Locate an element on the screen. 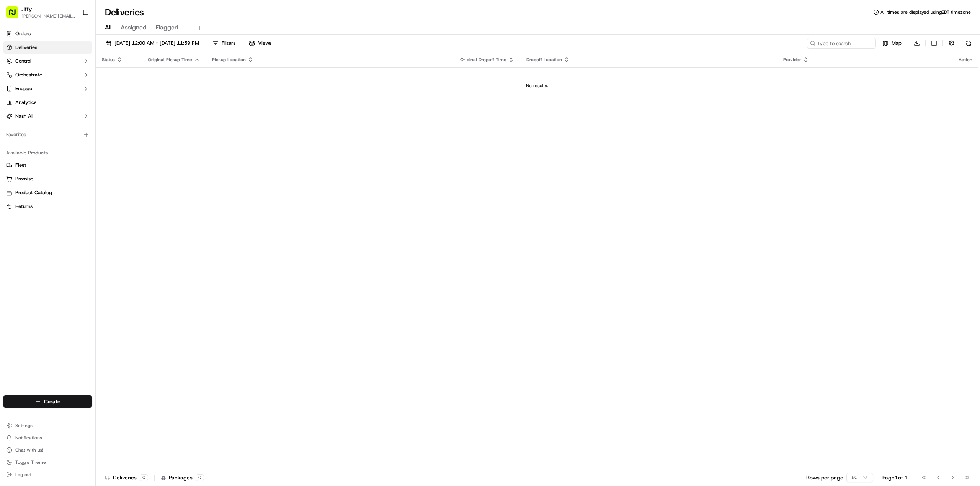 Image resolution: width=980 pixels, height=486 pixels. a: Returns is located at coordinates (47, 207).